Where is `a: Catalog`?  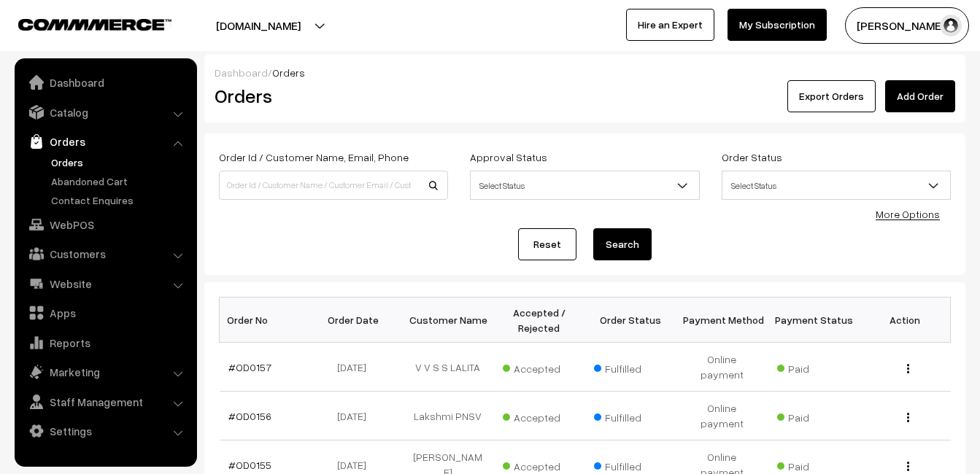 a: Catalog is located at coordinates (105, 112).